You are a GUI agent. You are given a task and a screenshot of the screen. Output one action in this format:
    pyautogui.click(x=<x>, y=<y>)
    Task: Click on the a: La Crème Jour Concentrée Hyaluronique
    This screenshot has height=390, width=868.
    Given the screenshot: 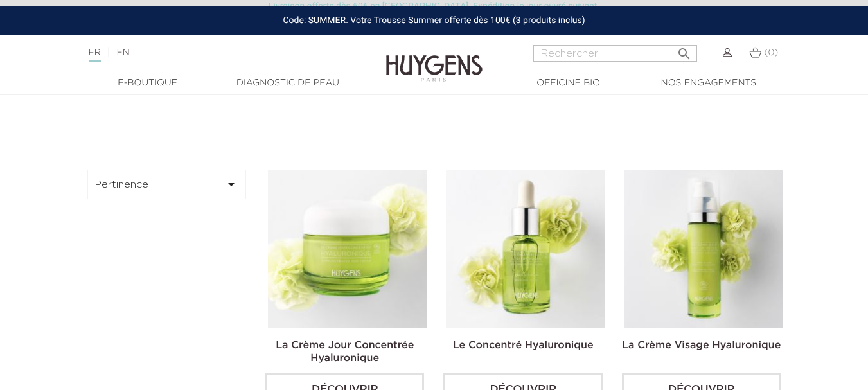 What is the action you would take?
    pyautogui.click(x=345, y=352)
    